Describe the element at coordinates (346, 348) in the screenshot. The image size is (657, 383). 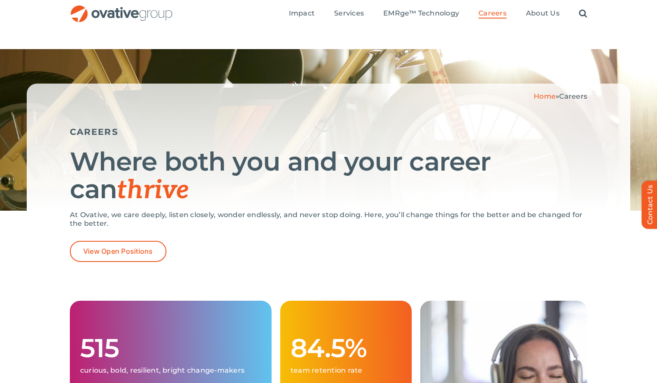
I see `h1: 84.5%` at that location.